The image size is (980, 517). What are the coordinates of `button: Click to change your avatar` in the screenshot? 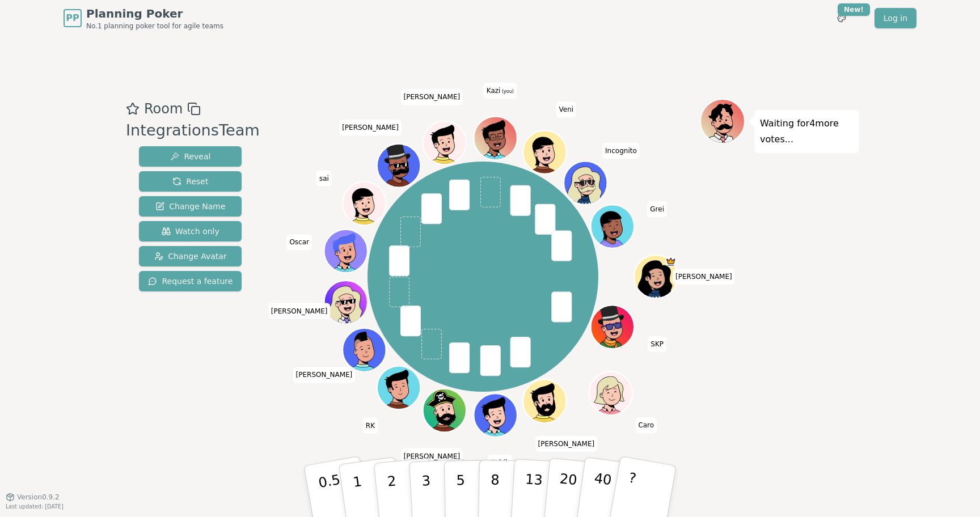 It's located at (496, 138).